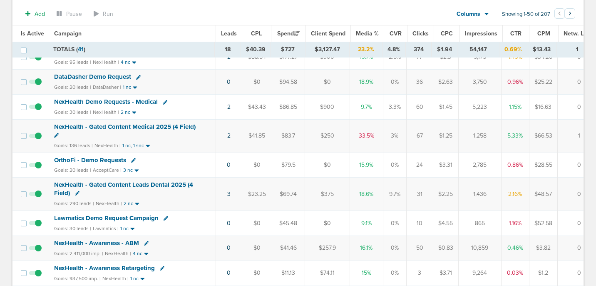 Image resolution: width=596 pixels, height=286 pixels. I want to click on span: CPL, so click(256, 33).